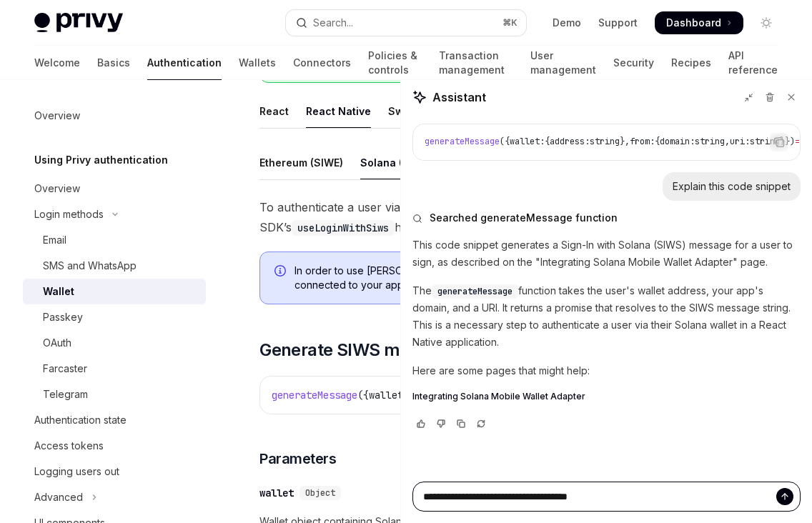 The height and width of the screenshot is (523, 812). Describe the element at coordinates (691, 63) in the screenshot. I see `a: Recipes` at that location.